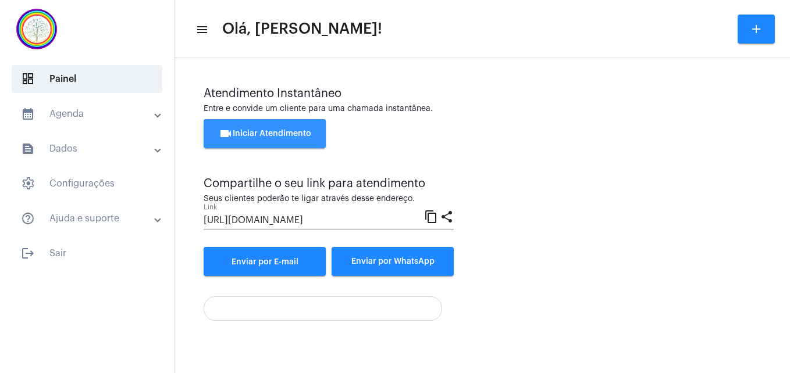 This screenshot has width=790, height=373. I want to click on mat-panel-title: Dados, so click(88, 149).